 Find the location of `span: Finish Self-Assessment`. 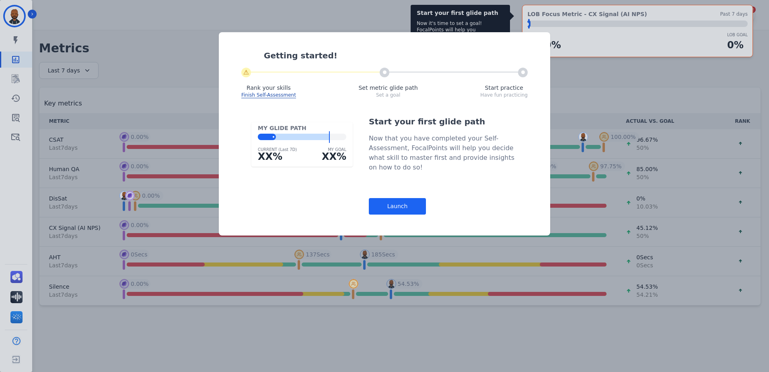

span: Finish Self-Assessment is located at coordinates (269, 95).